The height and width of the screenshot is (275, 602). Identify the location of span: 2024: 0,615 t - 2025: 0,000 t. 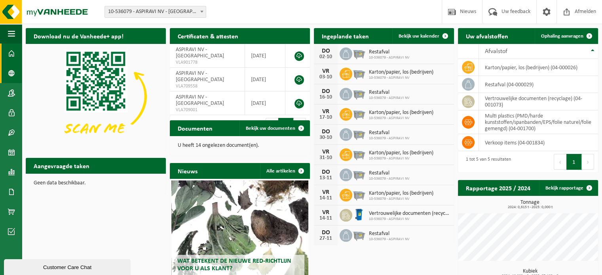
(530, 207).